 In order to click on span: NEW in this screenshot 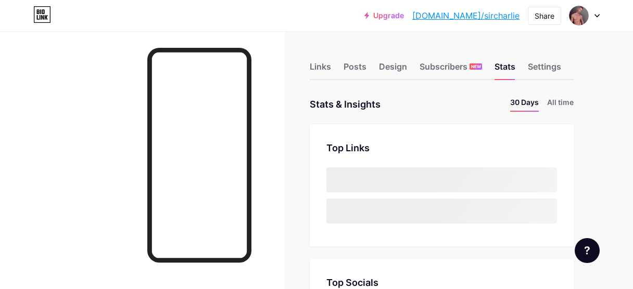, I will do `click(476, 67)`.